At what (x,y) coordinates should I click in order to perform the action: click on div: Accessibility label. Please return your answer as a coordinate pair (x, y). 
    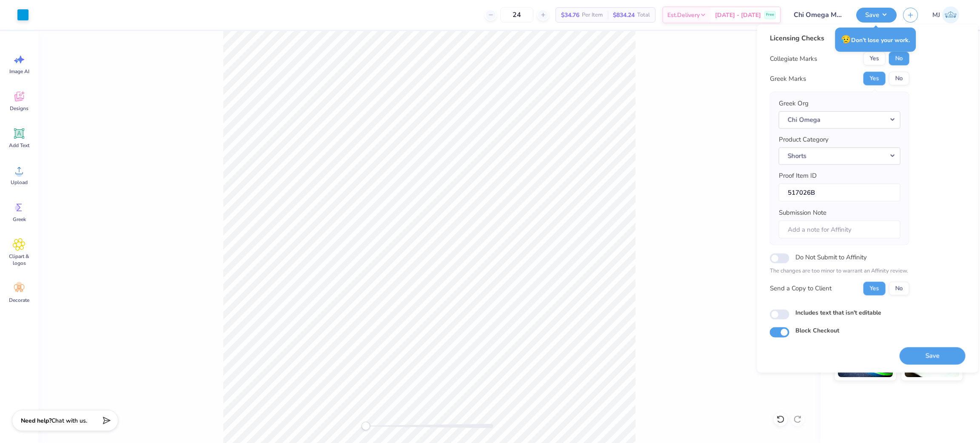
    Looking at the image, I should click on (365, 426).